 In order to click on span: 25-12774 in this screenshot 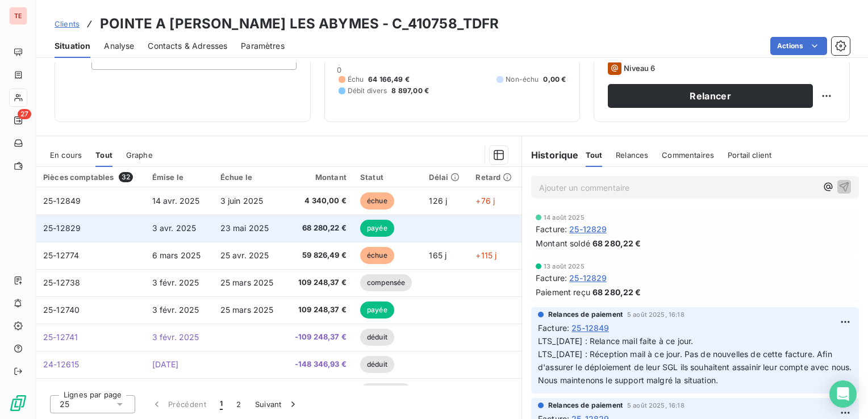, I will do `click(61, 255)`.